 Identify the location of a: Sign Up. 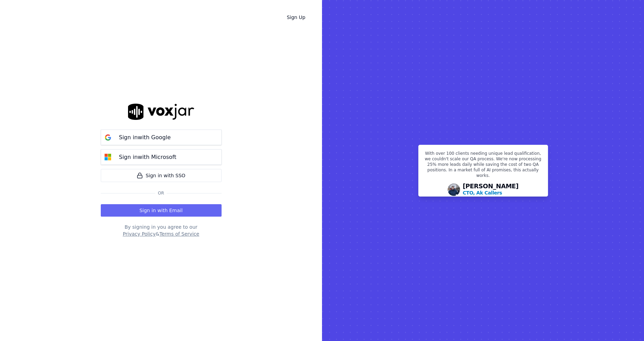
(296, 18).